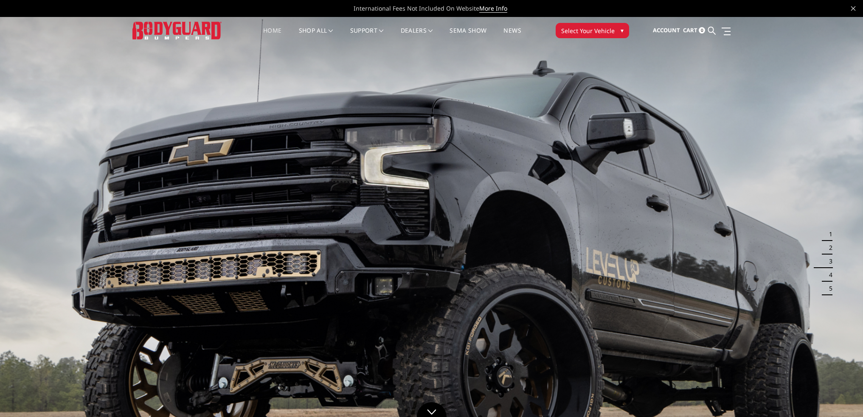  What do you see at coordinates (690, 30) in the screenshot?
I see `span: Cart` at bounding box center [690, 30].